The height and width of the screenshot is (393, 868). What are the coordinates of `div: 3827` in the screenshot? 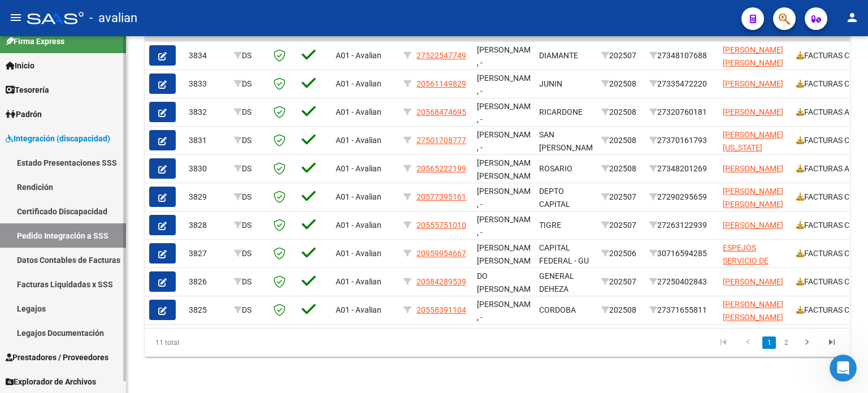 It's located at (207, 253).